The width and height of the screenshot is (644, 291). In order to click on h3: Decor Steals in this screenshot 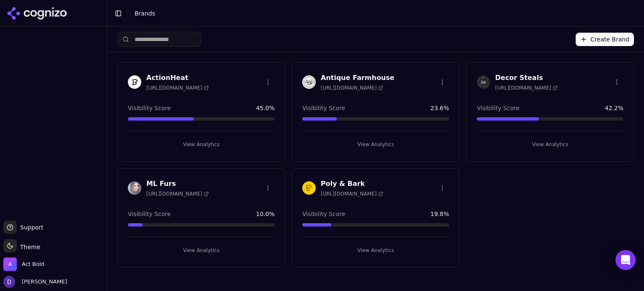, I will do `click(526, 78)`.